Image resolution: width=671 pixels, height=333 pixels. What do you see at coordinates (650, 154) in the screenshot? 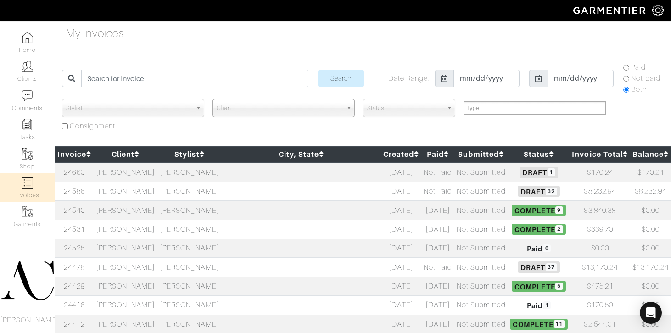
I see `a: Balance` at bounding box center [650, 154].